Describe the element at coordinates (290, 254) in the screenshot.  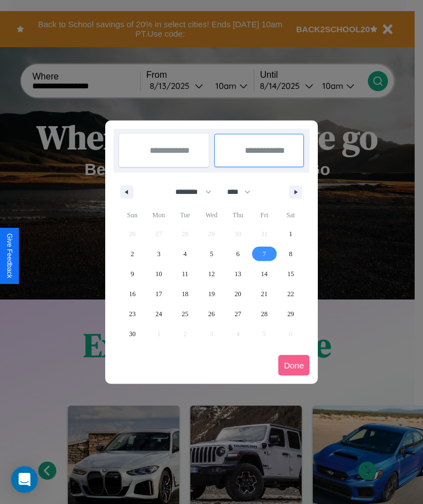
I see `button: 8` at that location.